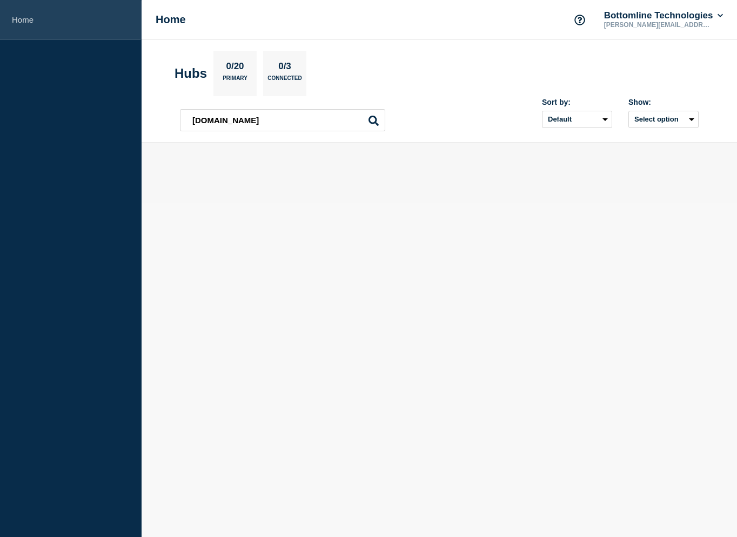  What do you see at coordinates (577, 119) in the screenshot?
I see `select: Sort by` at bounding box center [577, 119].